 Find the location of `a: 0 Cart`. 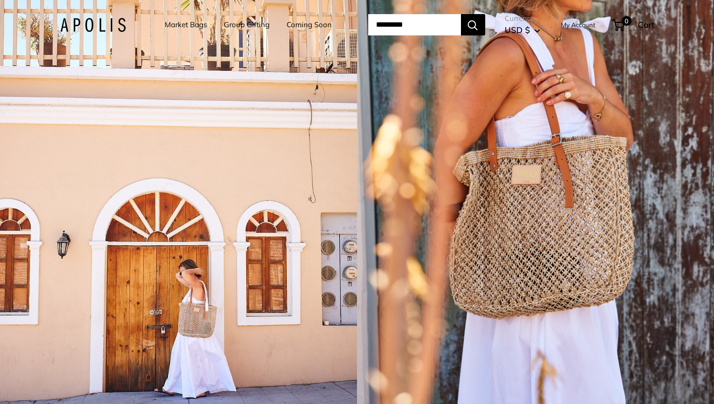

a: 0 Cart is located at coordinates (634, 25).